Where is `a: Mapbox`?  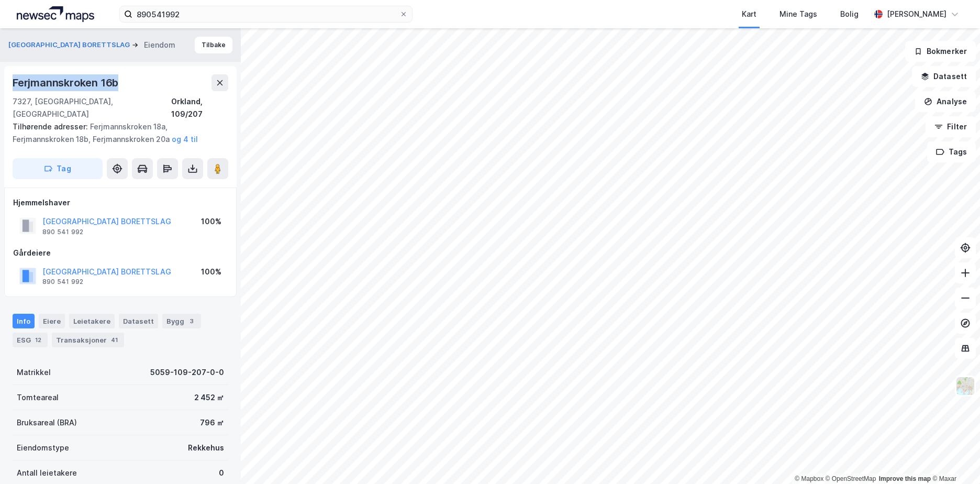 a: Mapbox is located at coordinates (809, 479).